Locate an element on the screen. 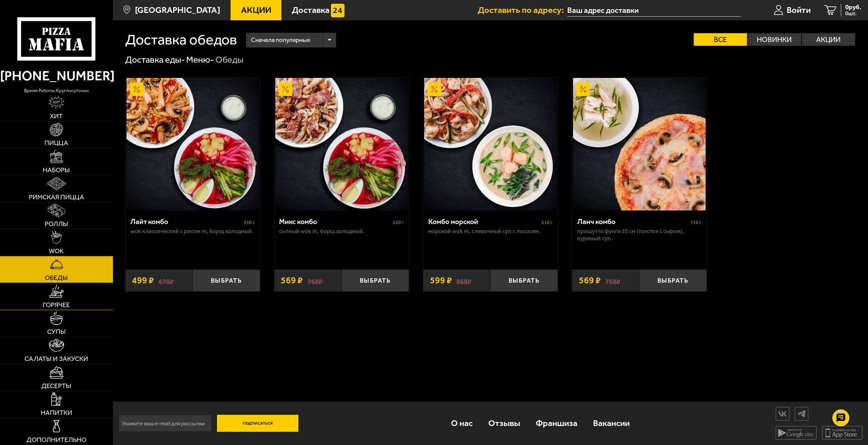 The width and height of the screenshot is (868, 445). label: Новинки is located at coordinates (774, 39).